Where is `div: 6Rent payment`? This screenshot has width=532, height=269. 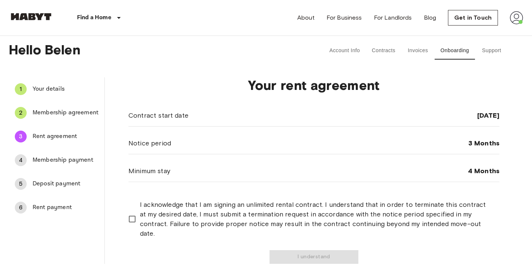 div: 6Rent payment is located at coordinates (57, 208).